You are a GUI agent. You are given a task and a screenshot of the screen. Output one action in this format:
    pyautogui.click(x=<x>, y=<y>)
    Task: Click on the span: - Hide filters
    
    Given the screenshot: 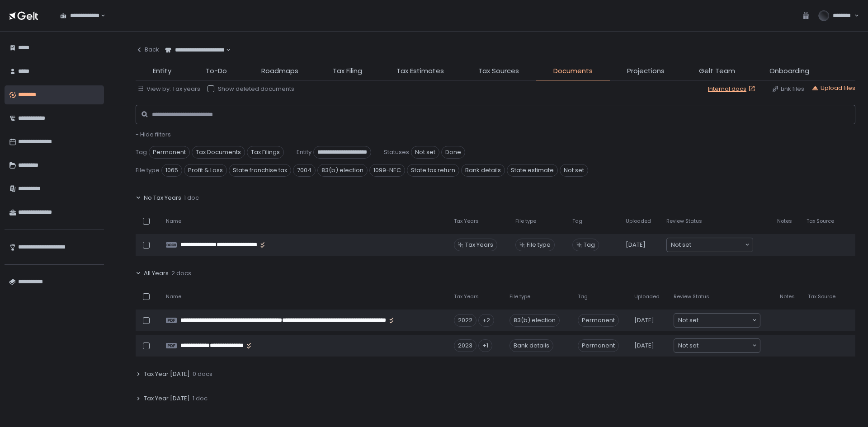 What is the action you would take?
    pyautogui.click(x=153, y=134)
    